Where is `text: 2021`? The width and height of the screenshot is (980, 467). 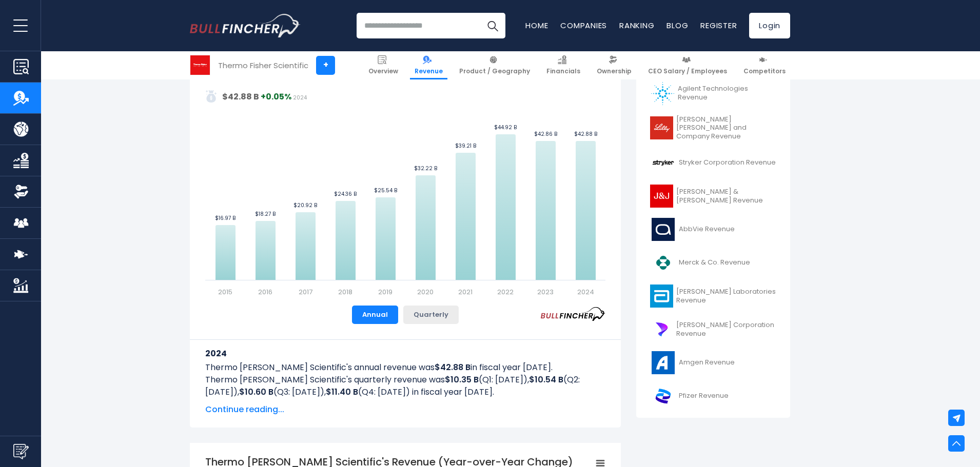
text: 2021 is located at coordinates (465, 292).